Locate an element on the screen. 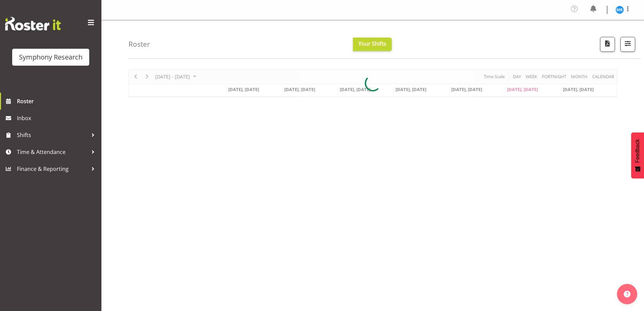 The height and width of the screenshot is (311, 644). span: Finance & Reporting is located at coordinates (52, 169).